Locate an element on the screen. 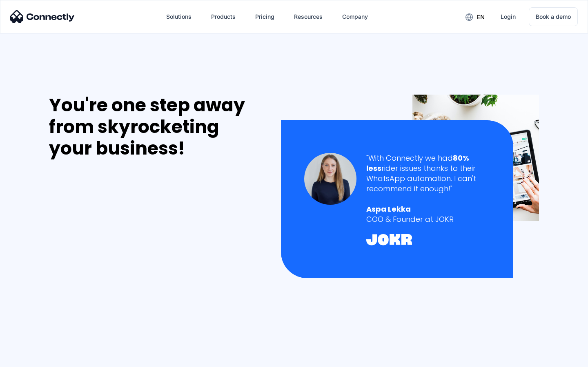 The width and height of the screenshot is (588, 367). div: en is located at coordinates (481, 17).